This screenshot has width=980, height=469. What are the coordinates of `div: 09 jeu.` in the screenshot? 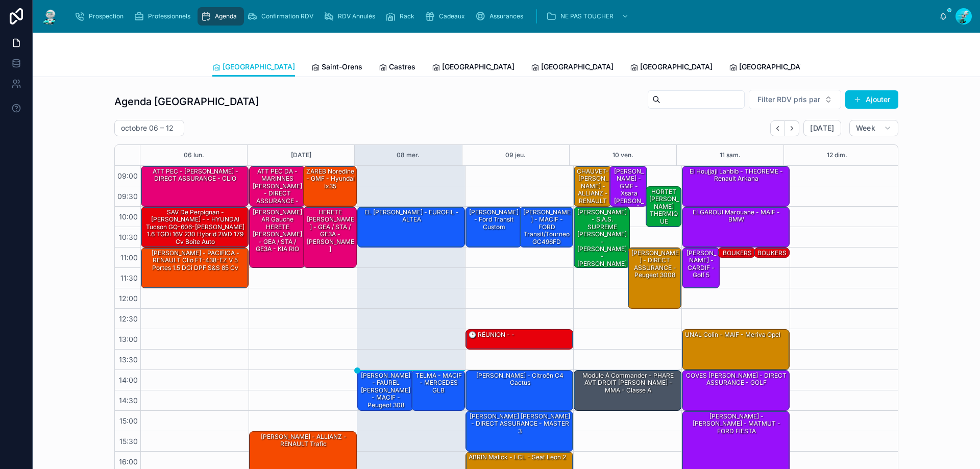 It's located at (516, 155).